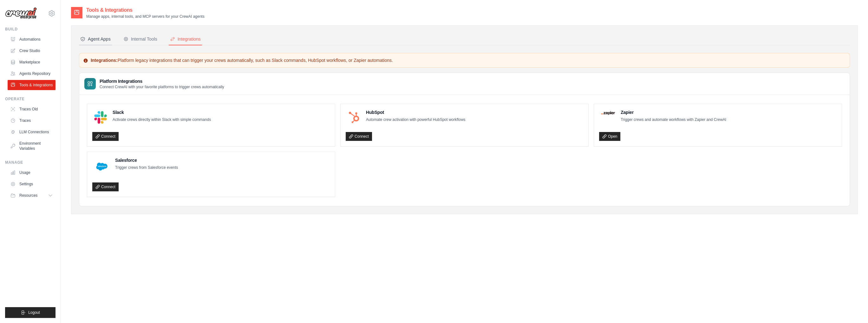  Describe the element at coordinates (354, 118) in the screenshot. I see `img: HubSpot Logo` at that location.